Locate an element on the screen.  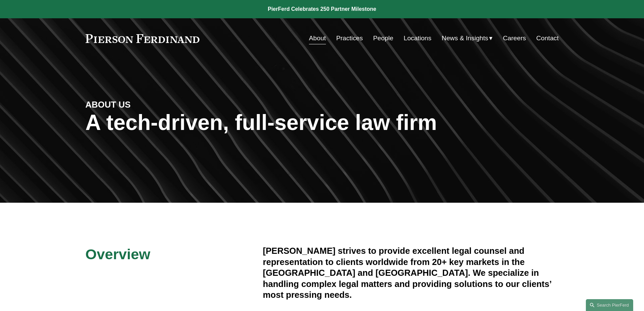
h1: A tech-driven, full-service law firm is located at coordinates (322, 122).